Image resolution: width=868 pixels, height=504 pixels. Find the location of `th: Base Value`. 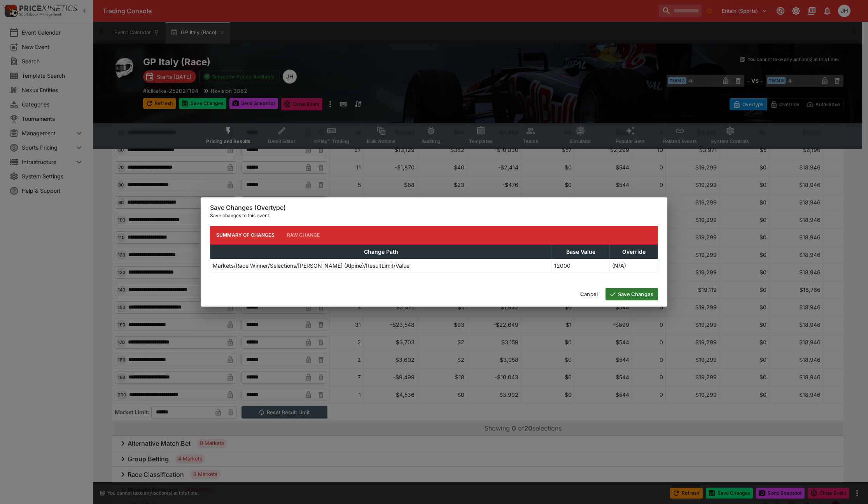

th: Base Value is located at coordinates (580, 252).